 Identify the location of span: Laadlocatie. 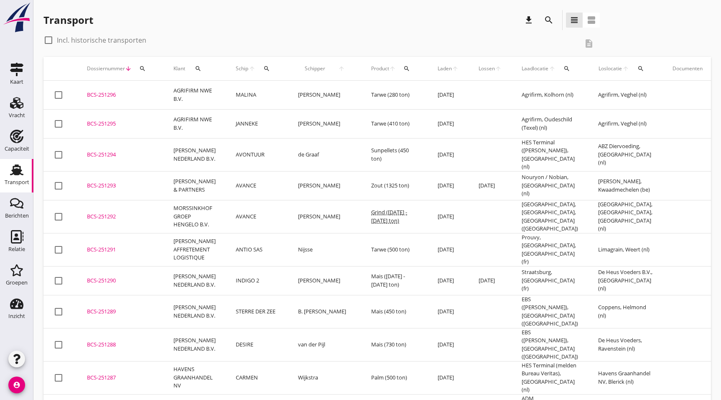
(535, 69).